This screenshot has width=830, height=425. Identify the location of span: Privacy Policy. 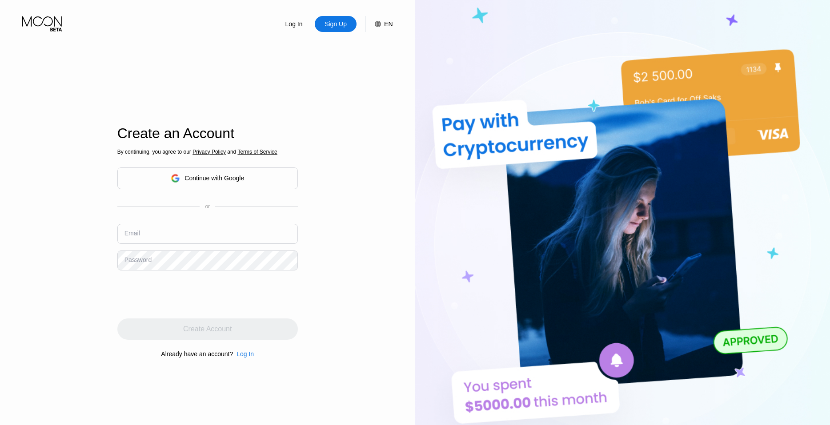
(209, 152).